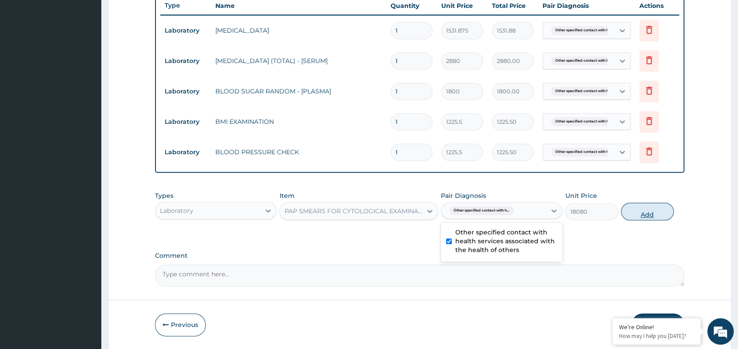 The width and height of the screenshot is (738, 349). What do you see at coordinates (658, 324) in the screenshot?
I see `button: Submit` at bounding box center [658, 324].